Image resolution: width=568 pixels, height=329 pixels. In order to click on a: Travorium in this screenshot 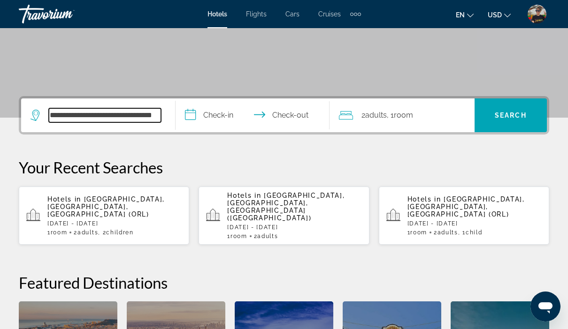, I will do `click(66, 14)`.